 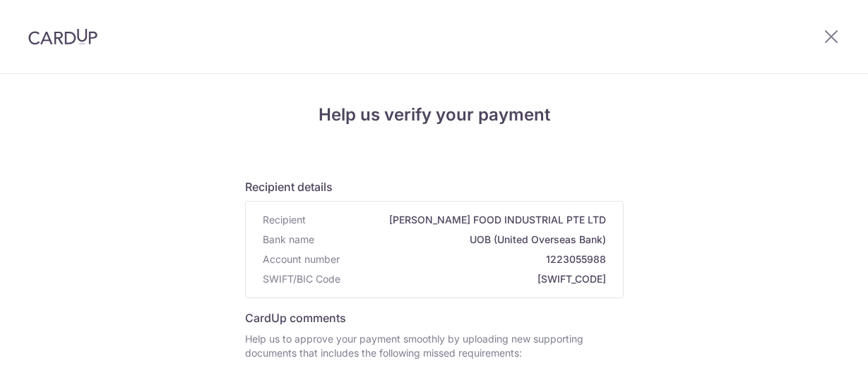 What do you see at coordinates (301, 259) in the screenshot?
I see `span: Account number` at bounding box center [301, 259].